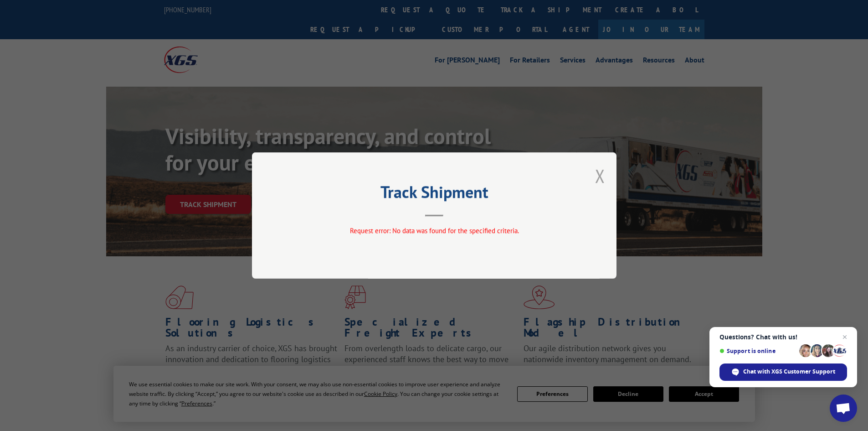 The height and width of the screenshot is (431, 868). I want to click on h2: Track Shipment, so click(434, 194).